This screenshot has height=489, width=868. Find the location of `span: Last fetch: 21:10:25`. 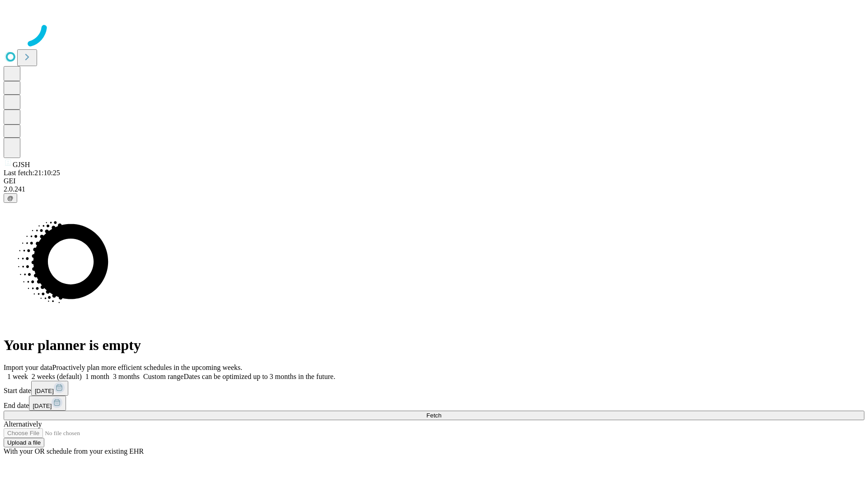

span: Last fetch: 21:10:25 is located at coordinates (32, 173).